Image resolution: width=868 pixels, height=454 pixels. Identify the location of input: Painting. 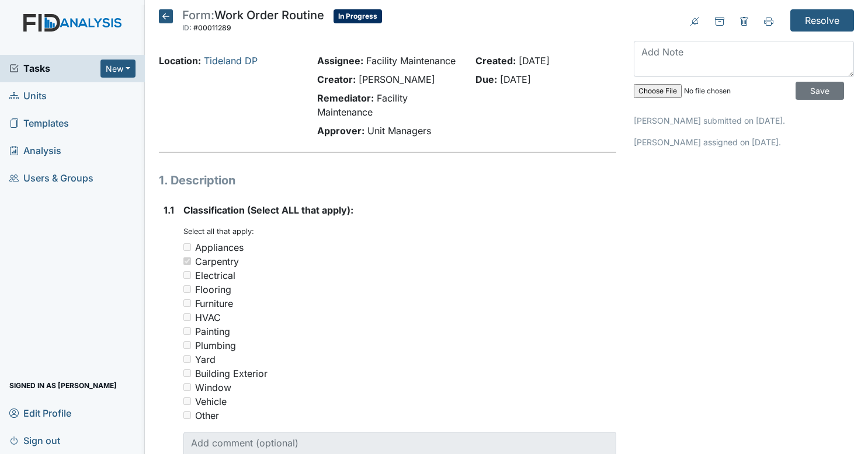
(187, 331).